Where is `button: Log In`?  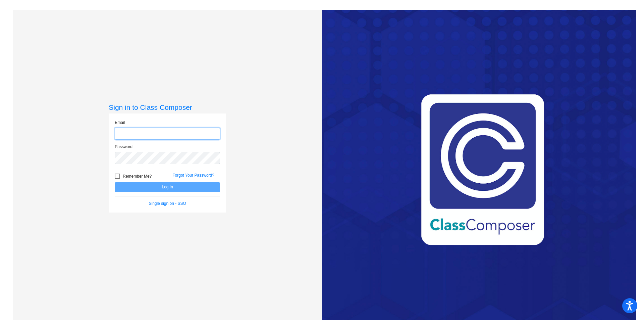 button: Log In is located at coordinates (167, 187).